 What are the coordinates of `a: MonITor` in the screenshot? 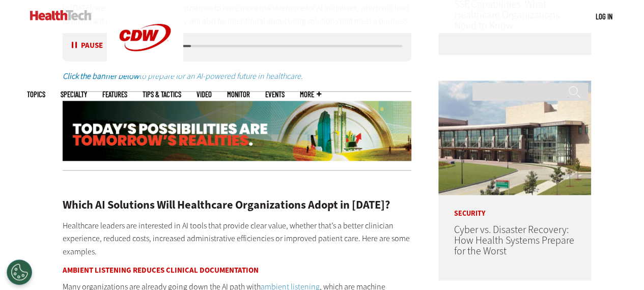 It's located at (238, 94).